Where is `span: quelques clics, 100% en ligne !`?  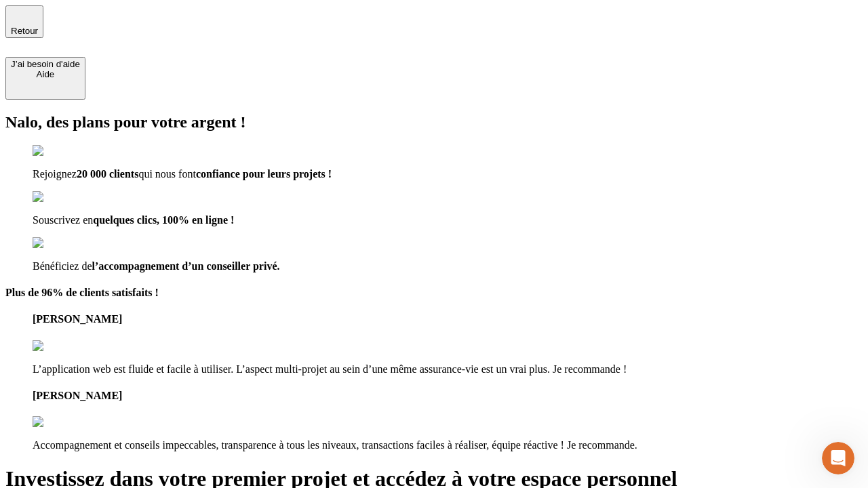 span: quelques clics, 100% en ligne ! is located at coordinates (163, 220).